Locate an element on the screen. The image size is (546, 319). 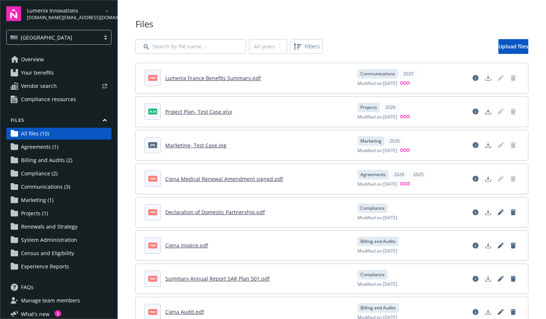
a: Your benefits is located at coordinates (59, 73).